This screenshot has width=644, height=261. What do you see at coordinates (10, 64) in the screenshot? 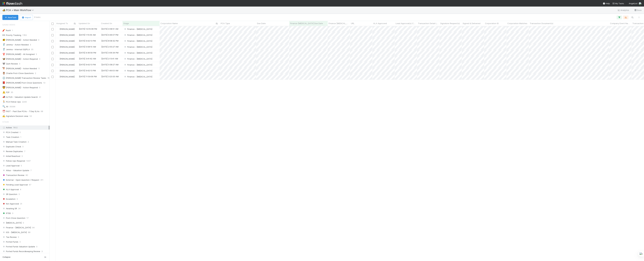
I see `div: Zach Review` at bounding box center [10, 64].